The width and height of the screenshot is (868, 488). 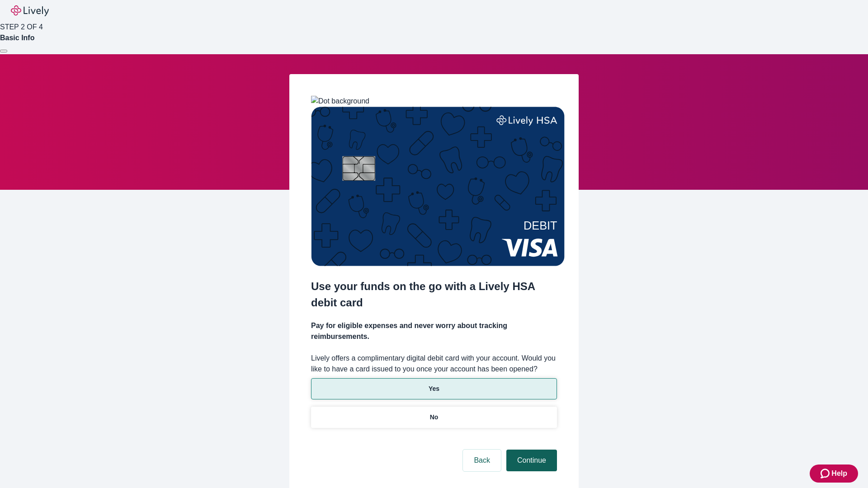 What do you see at coordinates (434, 388) in the screenshot?
I see `button: Yes` at bounding box center [434, 388].